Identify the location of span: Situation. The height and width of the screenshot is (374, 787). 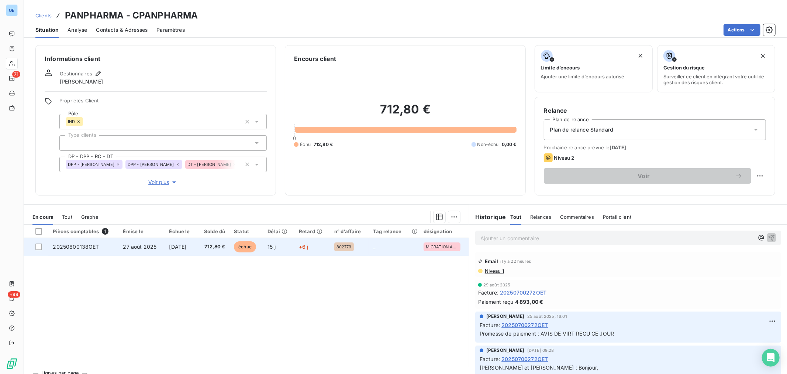
(47, 30).